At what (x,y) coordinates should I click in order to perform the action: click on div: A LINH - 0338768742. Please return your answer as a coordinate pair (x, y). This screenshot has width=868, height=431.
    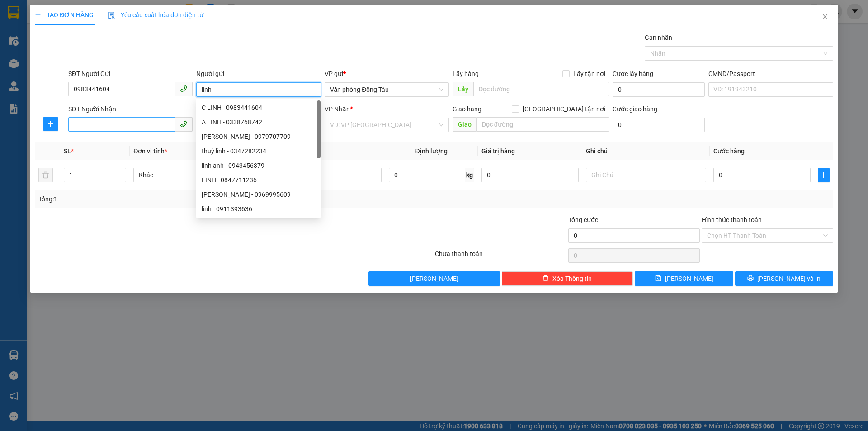
    Looking at the image, I should click on (258, 122).